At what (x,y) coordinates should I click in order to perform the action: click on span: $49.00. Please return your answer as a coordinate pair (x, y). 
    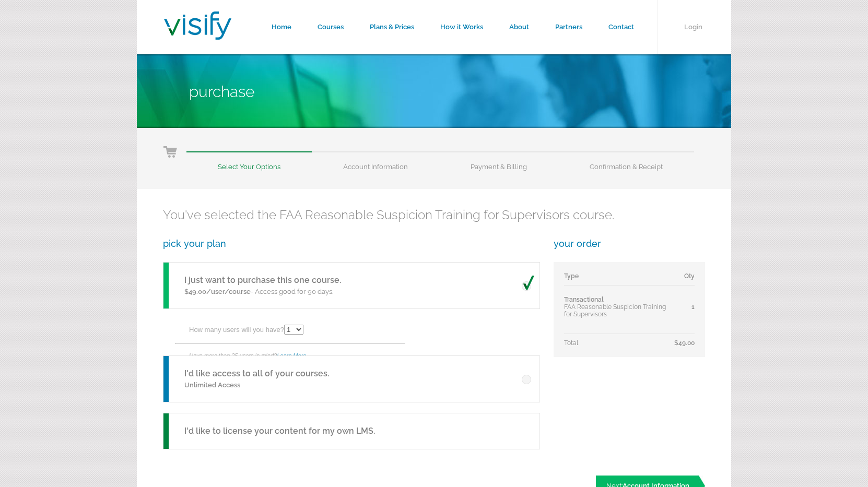
    Looking at the image, I should click on (684, 343).